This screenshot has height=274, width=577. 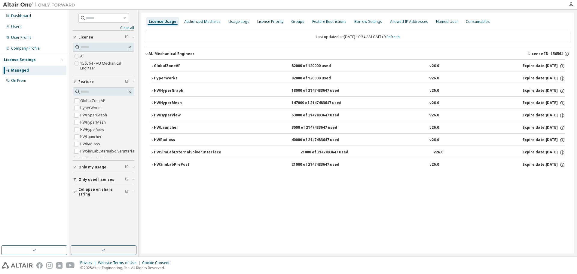 What do you see at coordinates (270, 22) in the screenshot?
I see `div: License Priority` at bounding box center [270, 22].